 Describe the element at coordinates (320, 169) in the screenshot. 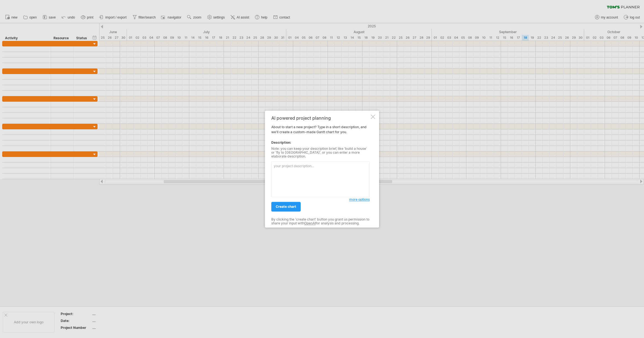

I see `div: About to start a new project? Type in a short description, and we'll create a custom-made Gantt c...` at that location.